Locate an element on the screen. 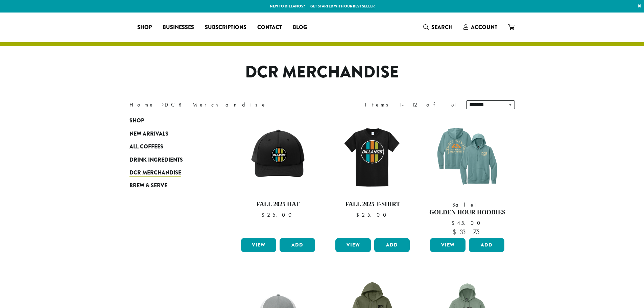 The image size is (644, 308). img: DCR-Retro-Three-Strip-Circle-Tee-Fall-WEB-scaled.jpg is located at coordinates (373, 157).